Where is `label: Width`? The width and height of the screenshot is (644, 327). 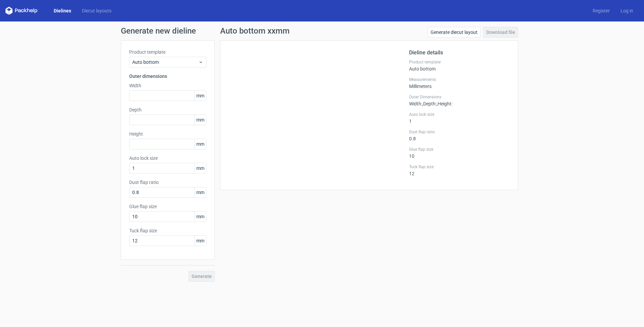
label: Width is located at coordinates (168, 86).